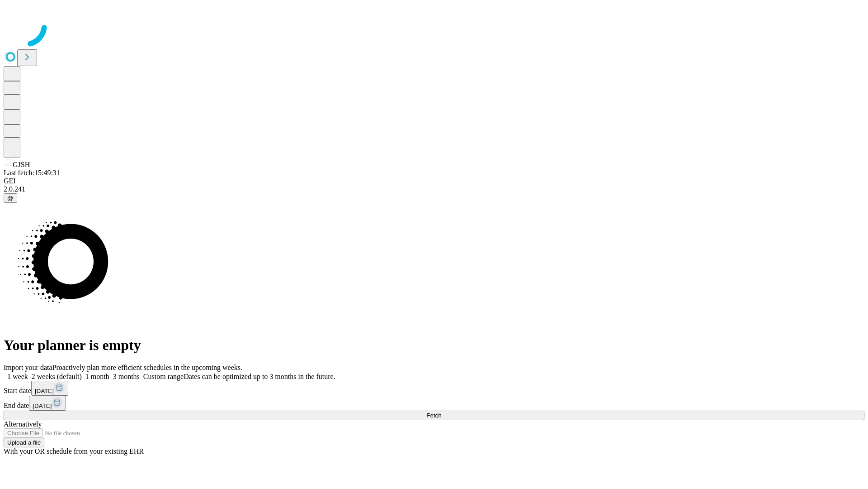  What do you see at coordinates (434, 181) in the screenshot?
I see `div: GEI` at bounding box center [434, 181].